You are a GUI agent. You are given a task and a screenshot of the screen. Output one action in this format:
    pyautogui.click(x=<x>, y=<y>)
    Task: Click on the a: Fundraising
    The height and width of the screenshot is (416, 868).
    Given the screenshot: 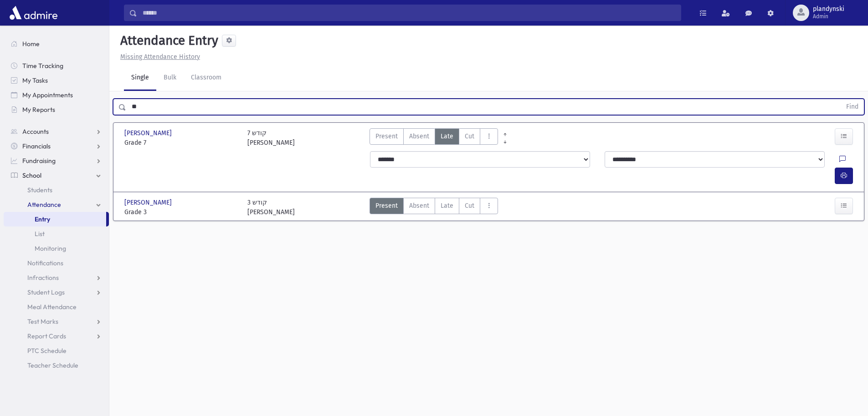 What is the action you would take?
    pyautogui.click(x=56, y=161)
    